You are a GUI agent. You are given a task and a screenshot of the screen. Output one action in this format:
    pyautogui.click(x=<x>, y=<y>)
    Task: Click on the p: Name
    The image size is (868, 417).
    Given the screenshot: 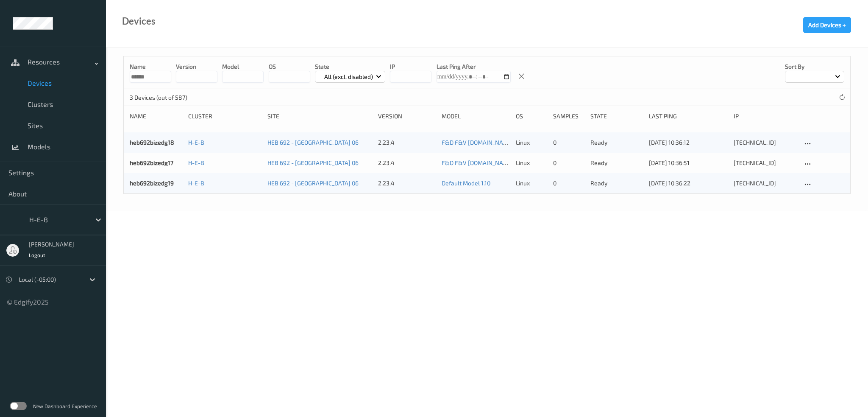 What is the action you would take?
    pyautogui.click(x=150, y=66)
    